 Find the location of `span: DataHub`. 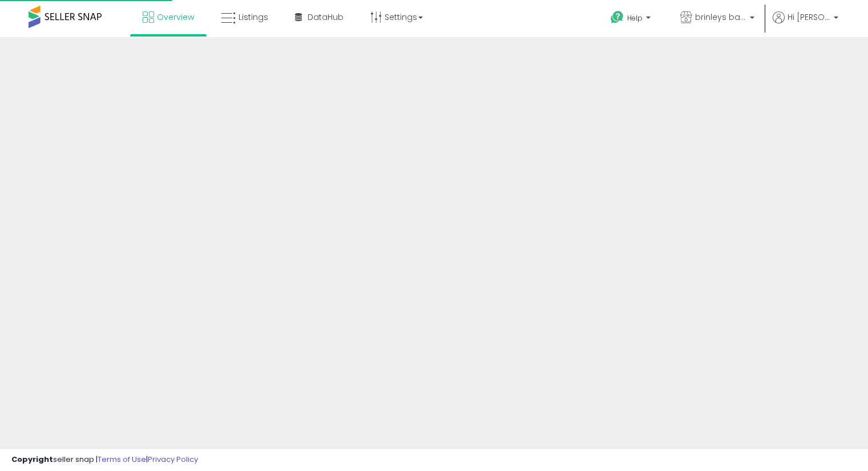

span: DataHub is located at coordinates (325, 17).